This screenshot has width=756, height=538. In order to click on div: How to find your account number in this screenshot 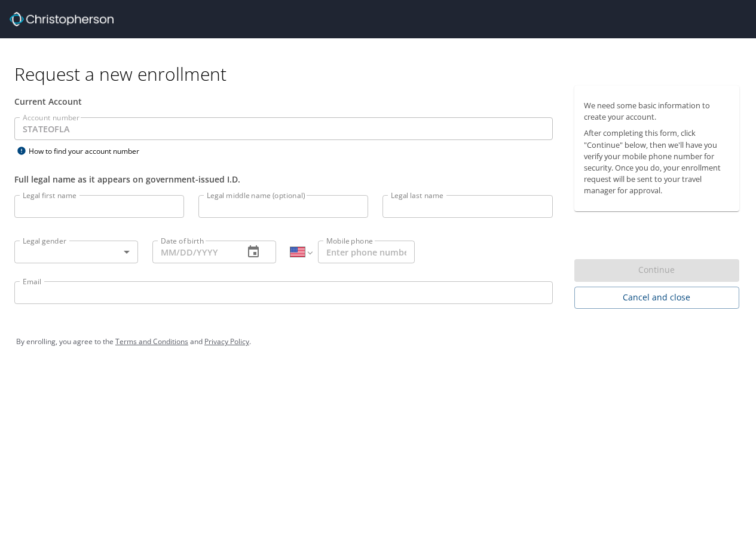, I will do `click(89, 151)`.